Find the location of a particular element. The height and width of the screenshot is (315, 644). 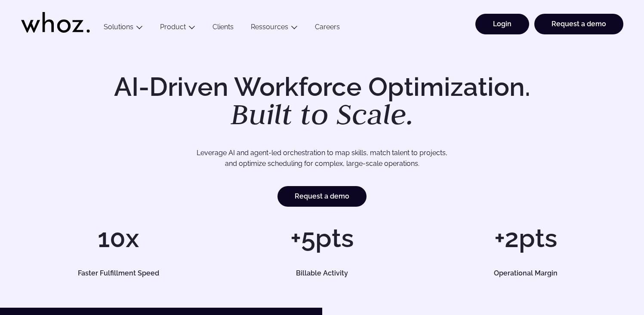

h5: Faster Fulfillment Speed is located at coordinates (118, 273).